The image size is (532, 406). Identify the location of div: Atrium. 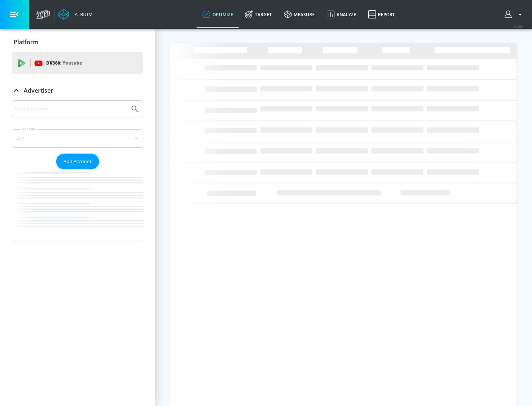
(82, 14).